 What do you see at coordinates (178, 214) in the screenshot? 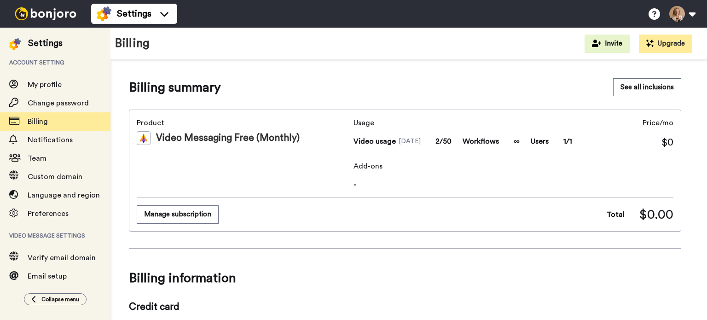
I see `button: Manage subscription` at bounding box center [178, 214].